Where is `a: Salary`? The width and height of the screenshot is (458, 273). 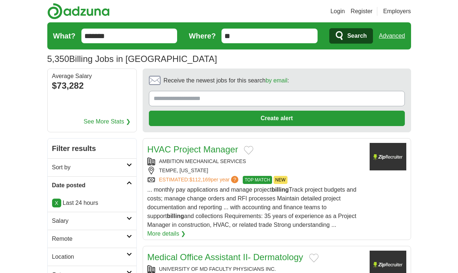 a: Salary is located at coordinates (92, 221).